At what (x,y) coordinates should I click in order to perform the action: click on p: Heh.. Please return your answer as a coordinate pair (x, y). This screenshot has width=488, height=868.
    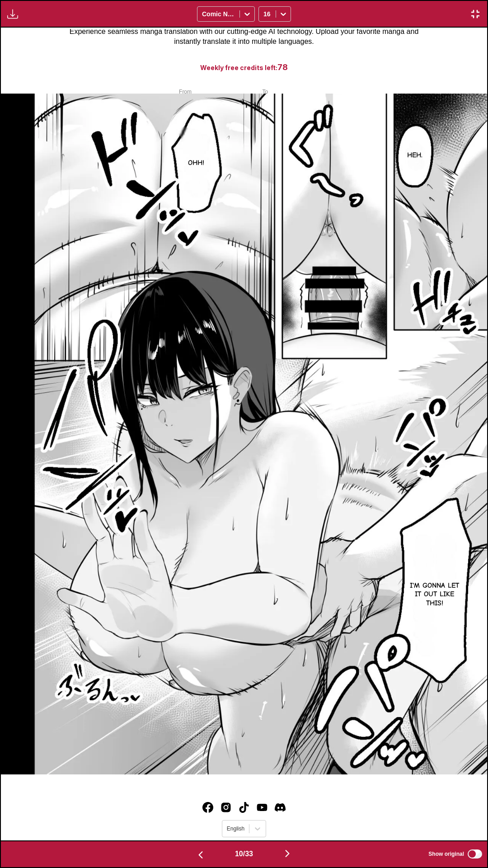
    Looking at the image, I should click on (415, 155).